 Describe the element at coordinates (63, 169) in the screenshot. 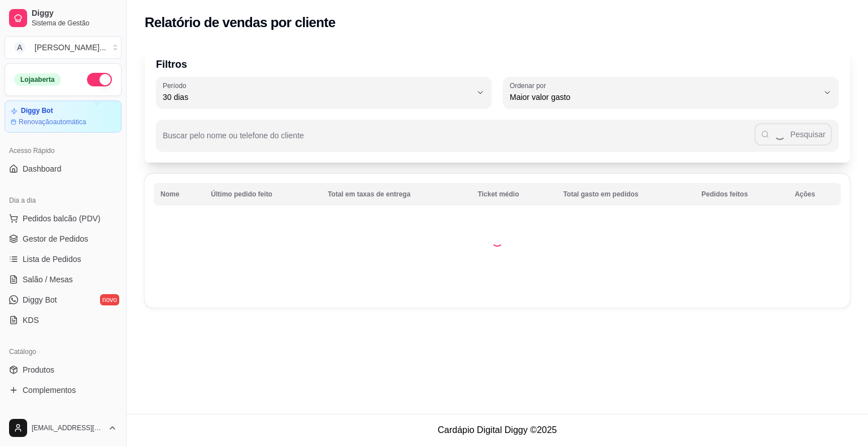

I see `a: Dashboard` at that location.